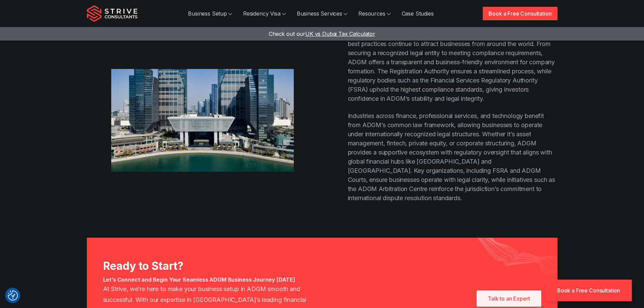 Image resolution: width=644 pixels, height=308 pixels. What do you see at coordinates (340, 34) in the screenshot?
I see `span: UK vs Dubai Tax Calculator` at bounding box center [340, 34].